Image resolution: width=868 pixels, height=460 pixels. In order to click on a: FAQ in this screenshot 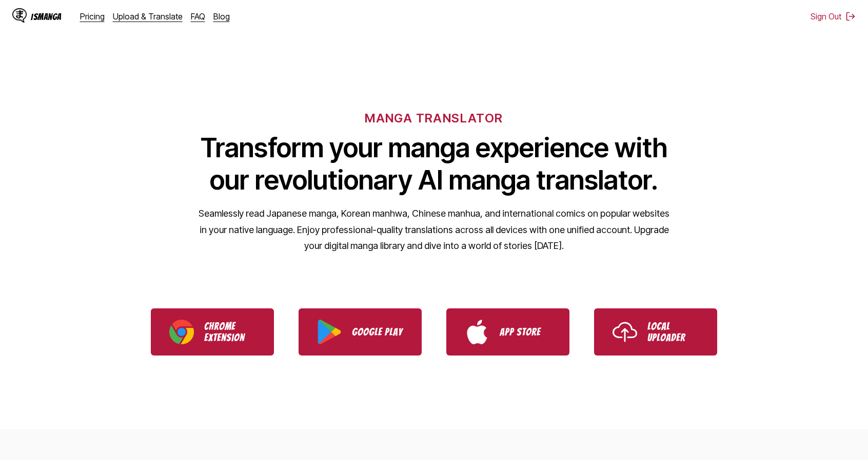, I will do `click(198, 16)`.